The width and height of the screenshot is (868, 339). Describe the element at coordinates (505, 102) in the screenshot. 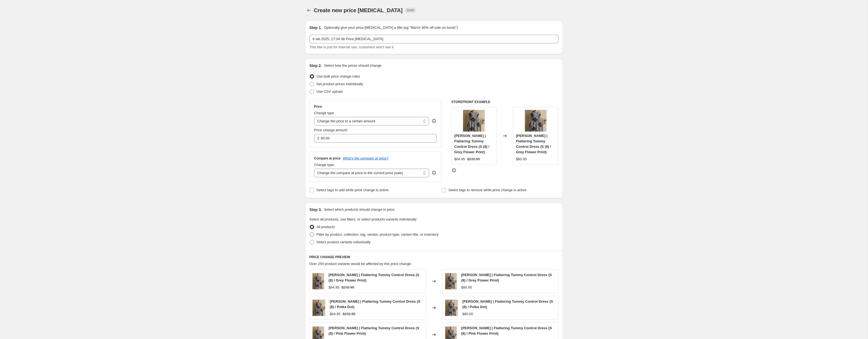

I see `h6: STOREFRONT EXAMPLE` at that location.